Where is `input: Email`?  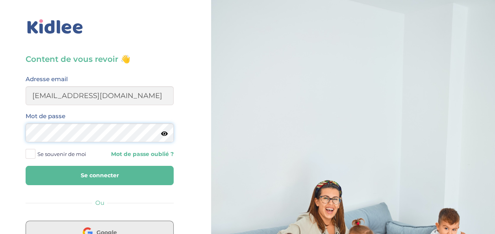
input: Email is located at coordinates (100, 96).